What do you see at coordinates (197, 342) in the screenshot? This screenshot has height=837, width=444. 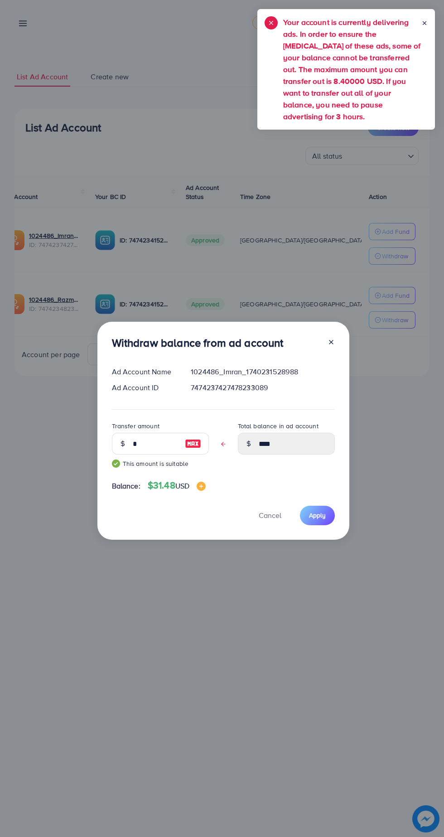 I see `h3: Withdraw balance from ad account` at bounding box center [197, 342].